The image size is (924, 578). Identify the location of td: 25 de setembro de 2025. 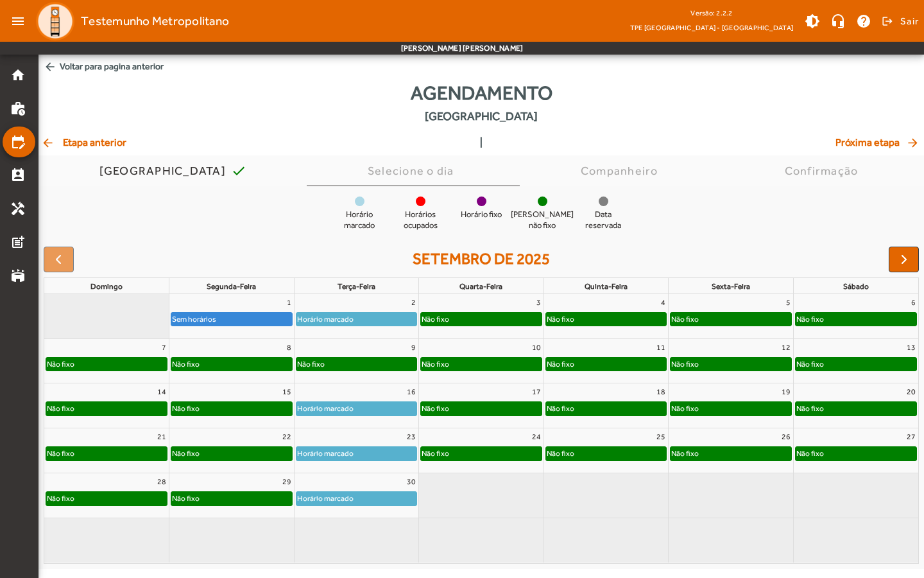
(606, 451).